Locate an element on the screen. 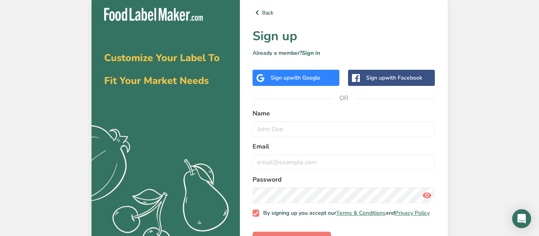 Image resolution: width=539 pixels, height=236 pixels. input: email@example.com is located at coordinates (343, 162).